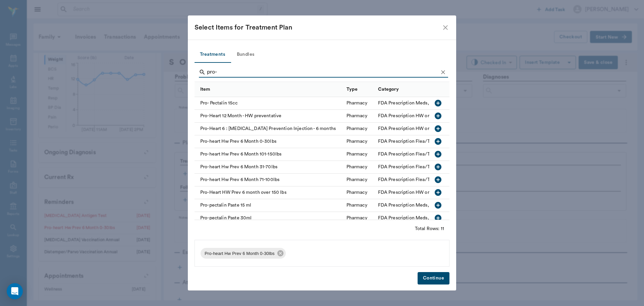  I want to click on div: Search, so click(323, 73).